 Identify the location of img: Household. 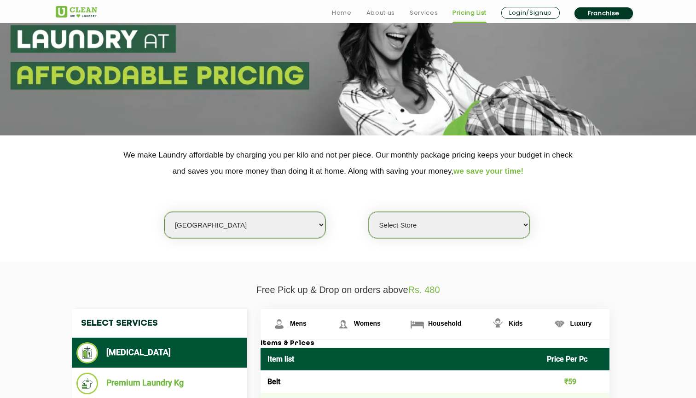
(417, 323).